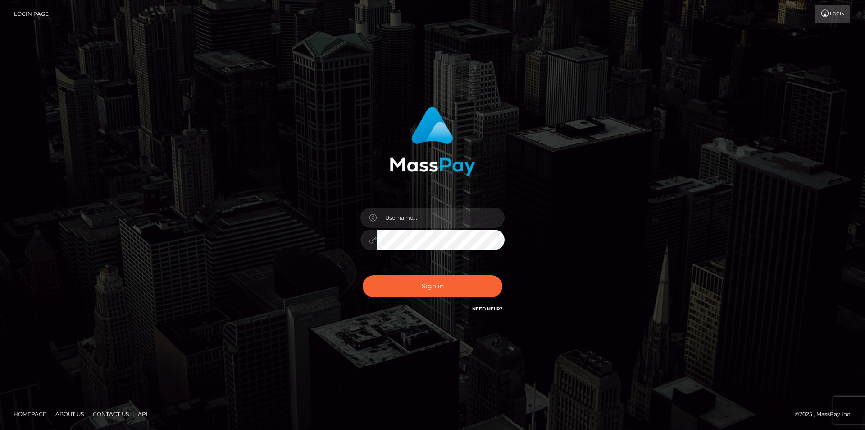  I want to click on a: API, so click(143, 413).